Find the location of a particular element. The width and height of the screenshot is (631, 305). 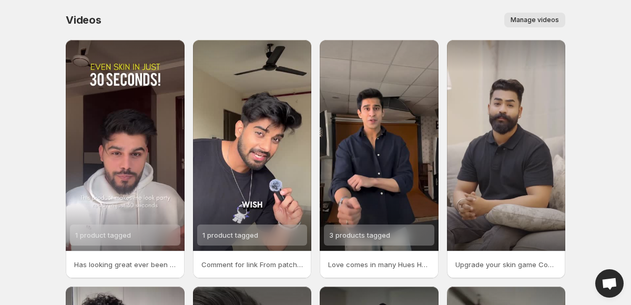

span: 3 products tagged is located at coordinates (360, 235).